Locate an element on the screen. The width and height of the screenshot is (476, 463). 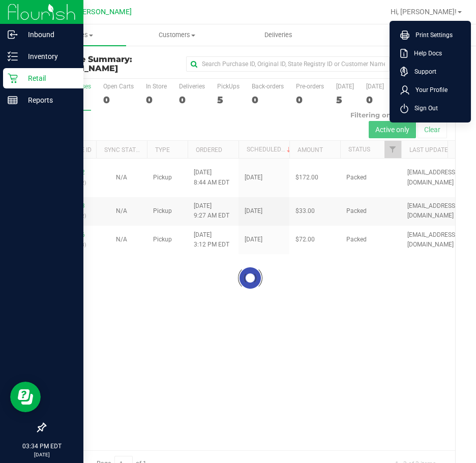
a: Help Docs is located at coordinates (432, 53).